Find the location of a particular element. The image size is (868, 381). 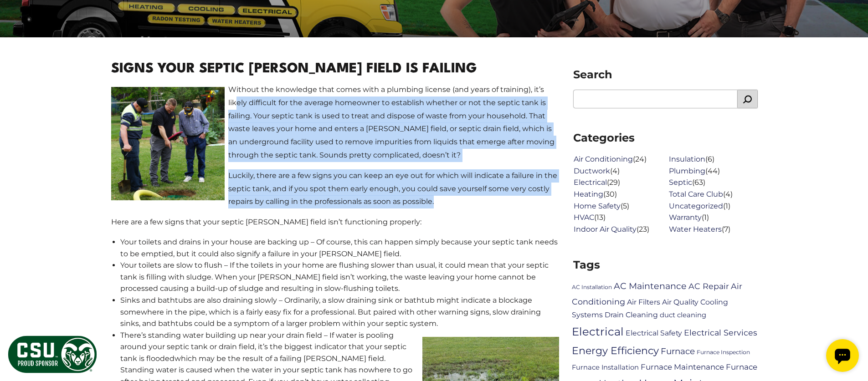

a: Total Care Club is located at coordinates (696, 194).